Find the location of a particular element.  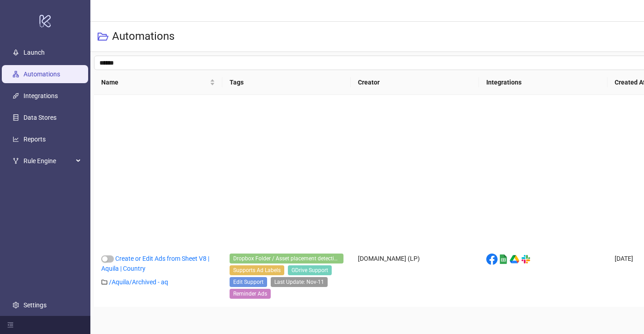

span: folder-open is located at coordinates (103, 36).